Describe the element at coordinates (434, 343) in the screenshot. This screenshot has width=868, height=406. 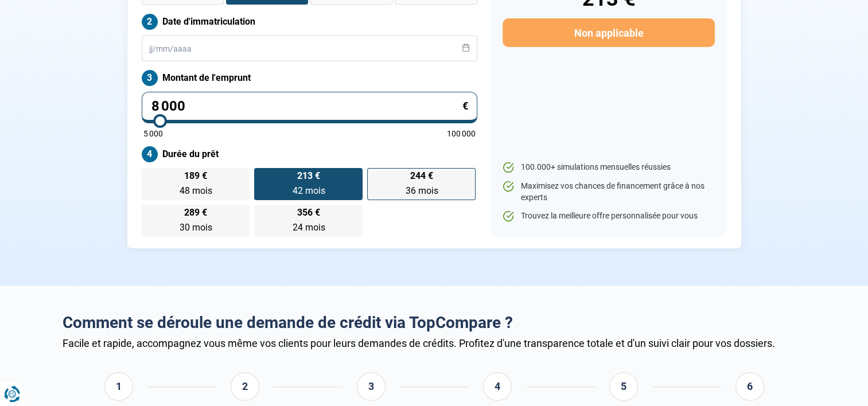
I see `div: Facile et rapide, accompagnez vous même vos clients pour leurs demandes de crédits. Profitez d'un...` at that location.